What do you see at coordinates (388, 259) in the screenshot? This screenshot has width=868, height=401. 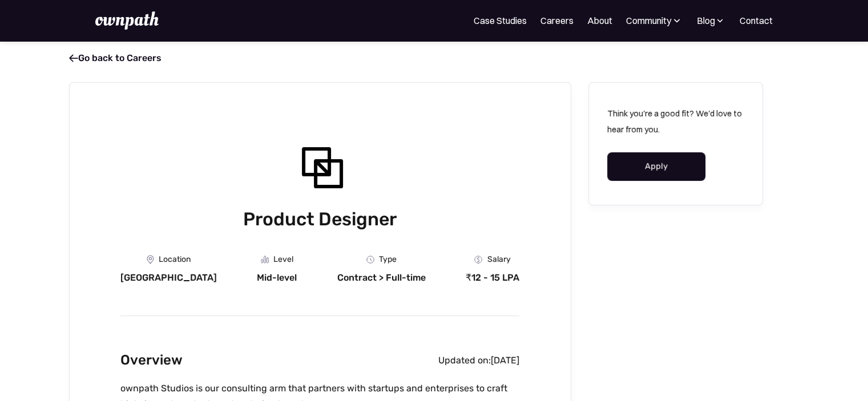 I see `div: Type` at bounding box center [388, 259].